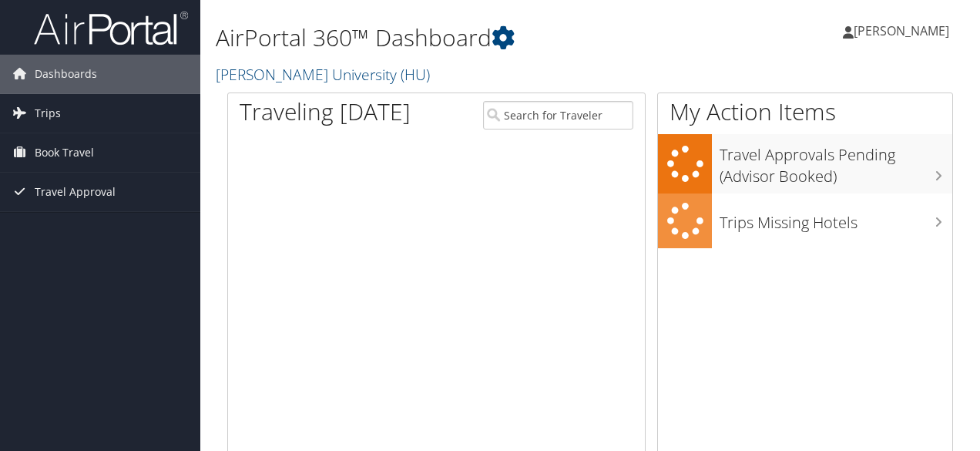 The image size is (980, 451). I want to click on span: Trips, so click(47, 113).